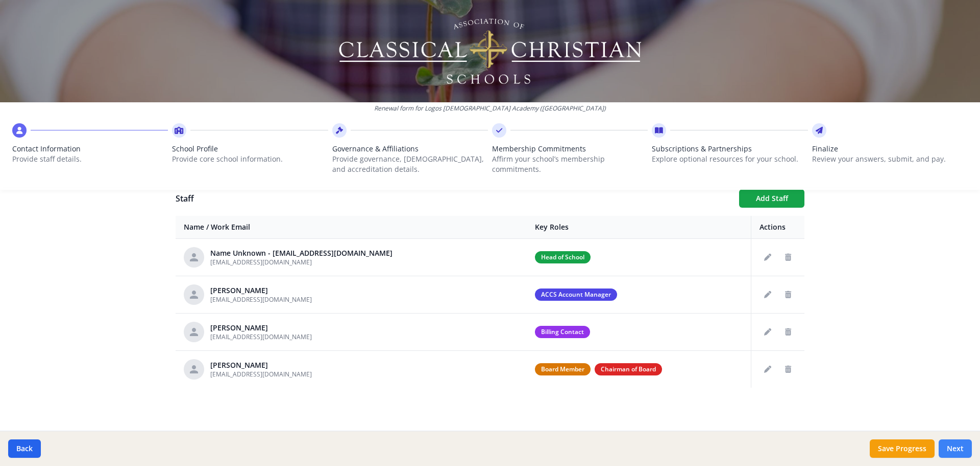 Image resolution: width=980 pixels, height=466 pixels. I want to click on h1: Staff, so click(453, 199).